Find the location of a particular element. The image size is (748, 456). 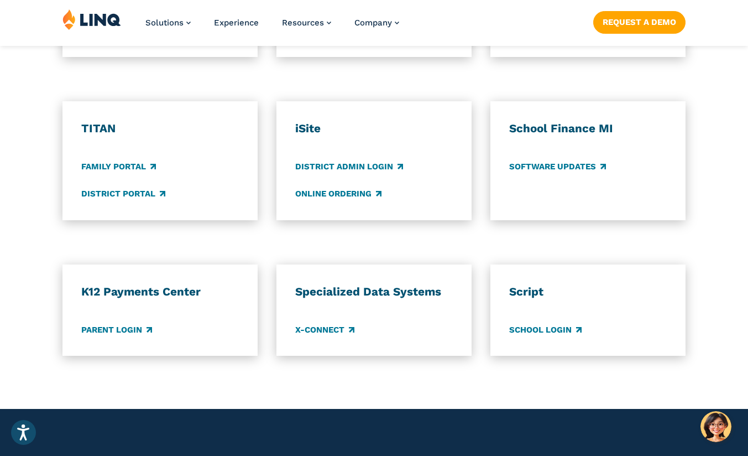

span: Experience is located at coordinates (236, 23).